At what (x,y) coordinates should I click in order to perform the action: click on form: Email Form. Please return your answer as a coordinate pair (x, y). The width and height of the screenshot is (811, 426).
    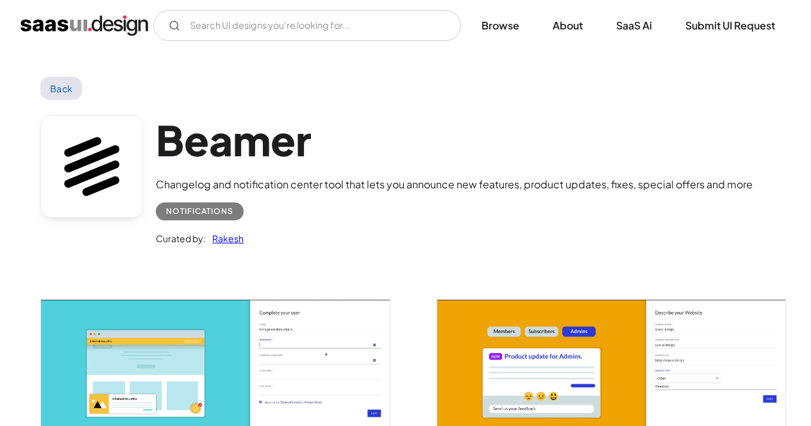
    Looking at the image, I should click on (307, 26).